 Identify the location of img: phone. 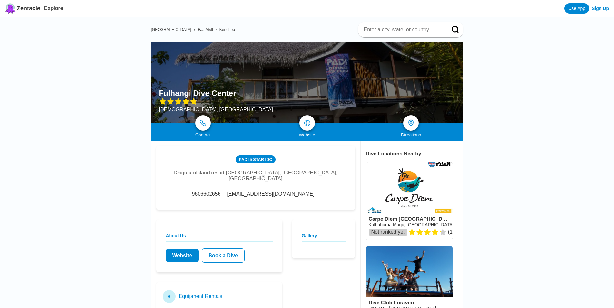
(203, 123).